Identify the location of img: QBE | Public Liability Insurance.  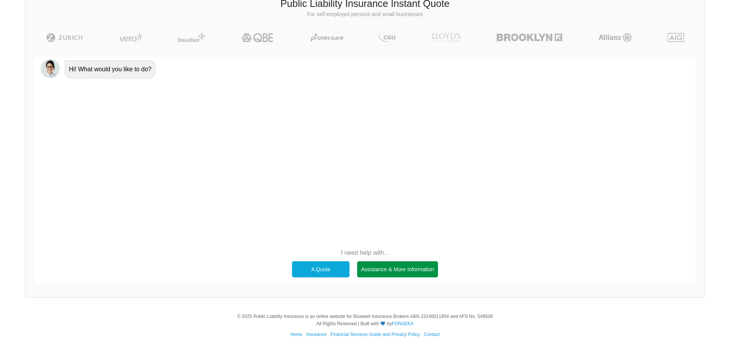
(258, 38).